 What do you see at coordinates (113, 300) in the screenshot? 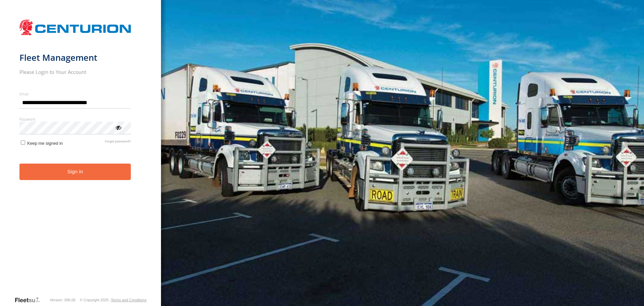
I see `div: © Copyright 2025 -` at bounding box center [113, 300].